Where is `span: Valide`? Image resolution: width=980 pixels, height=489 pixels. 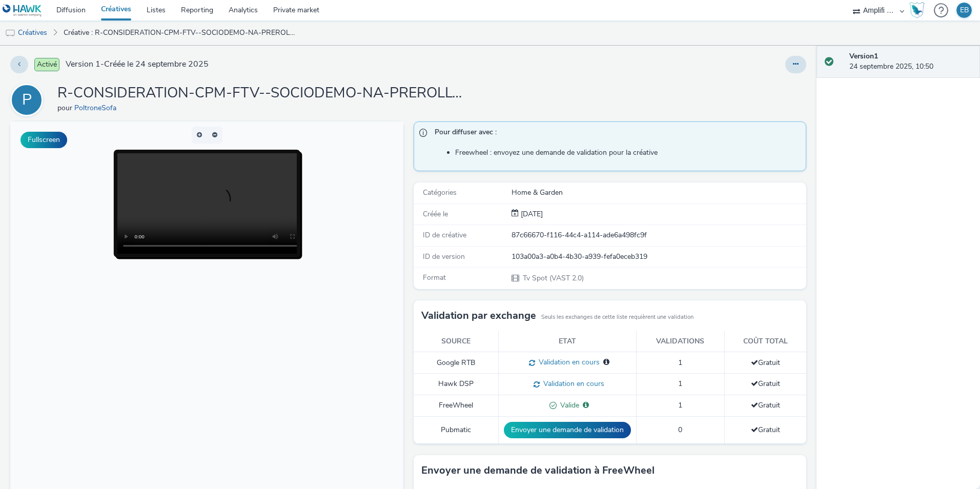 span: Valide is located at coordinates (568, 405).